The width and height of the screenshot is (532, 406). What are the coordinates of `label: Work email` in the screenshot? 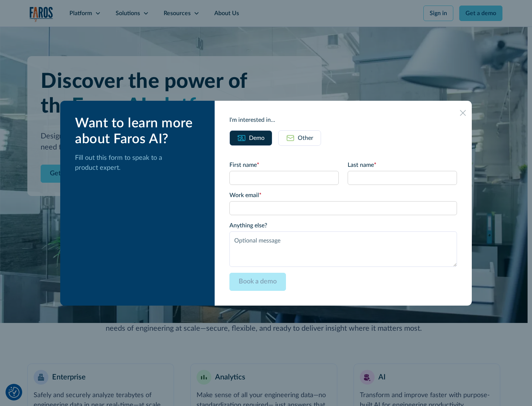 It's located at (343, 195).